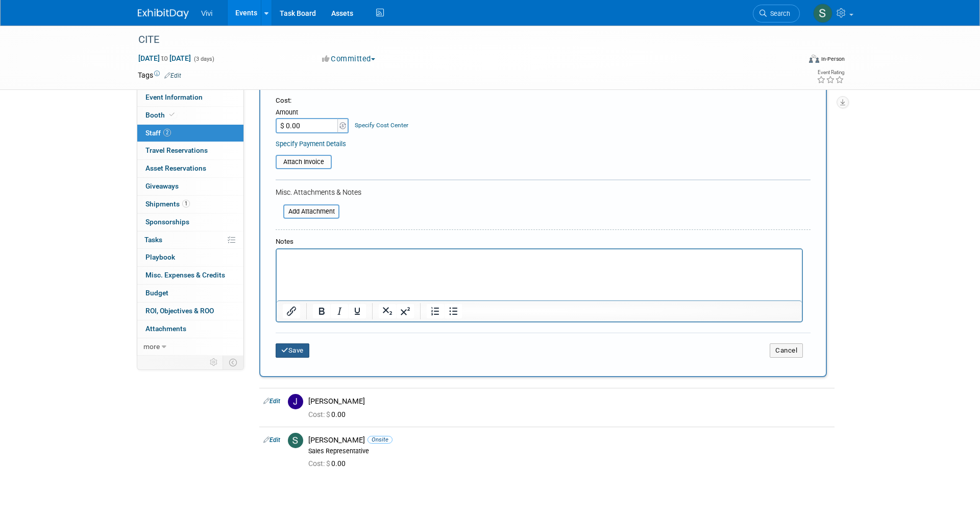 The image size is (980, 511). What do you see at coordinates (454, 312) in the screenshot?
I see `button: Bullet list` at bounding box center [454, 312].